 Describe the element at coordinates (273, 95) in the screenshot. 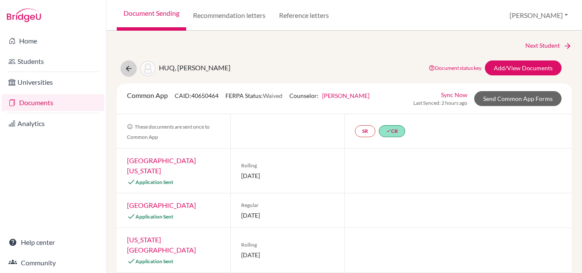

I see `span: Waived` at that location.